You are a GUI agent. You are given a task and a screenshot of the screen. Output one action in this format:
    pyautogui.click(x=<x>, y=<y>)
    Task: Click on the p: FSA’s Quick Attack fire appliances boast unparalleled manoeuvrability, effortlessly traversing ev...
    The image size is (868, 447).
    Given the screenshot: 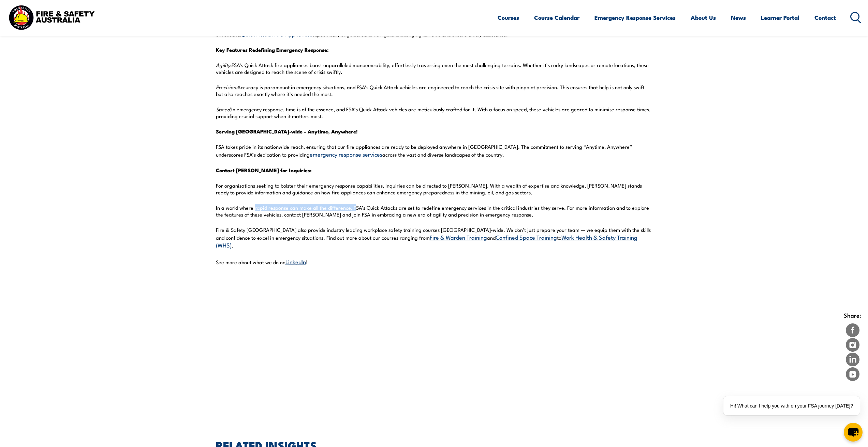 What is the action you would take?
    pyautogui.click(x=434, y=68)
    